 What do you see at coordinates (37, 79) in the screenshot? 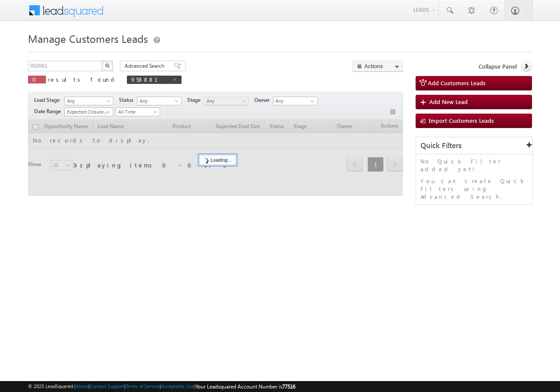
I see `span: 0` at bounding box center [37, 79].